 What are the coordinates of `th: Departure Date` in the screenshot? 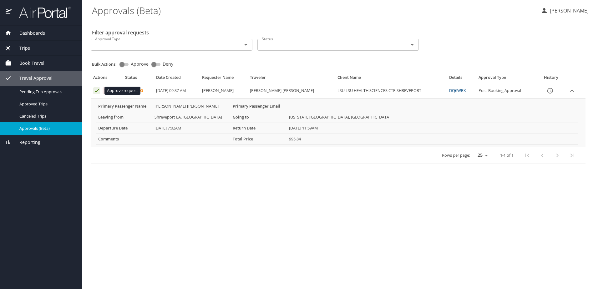 It's located at (124, 128).